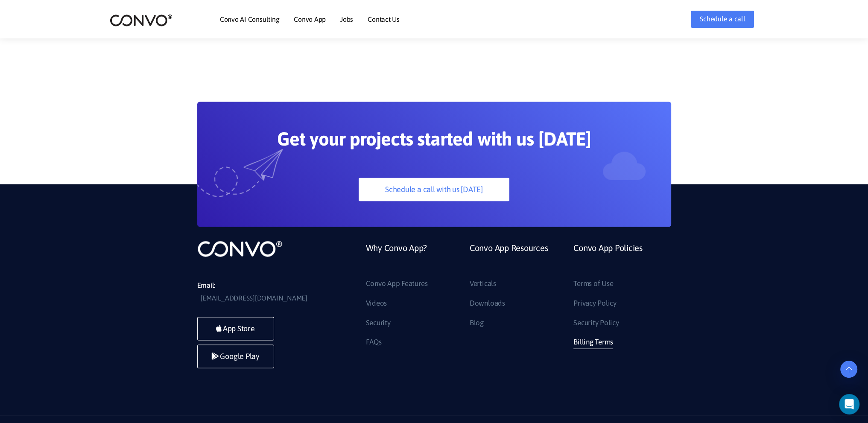 The width and height of the screenshot is (868, 423). I want to click on div: Open Intercom Messenger, so click(849, 404).